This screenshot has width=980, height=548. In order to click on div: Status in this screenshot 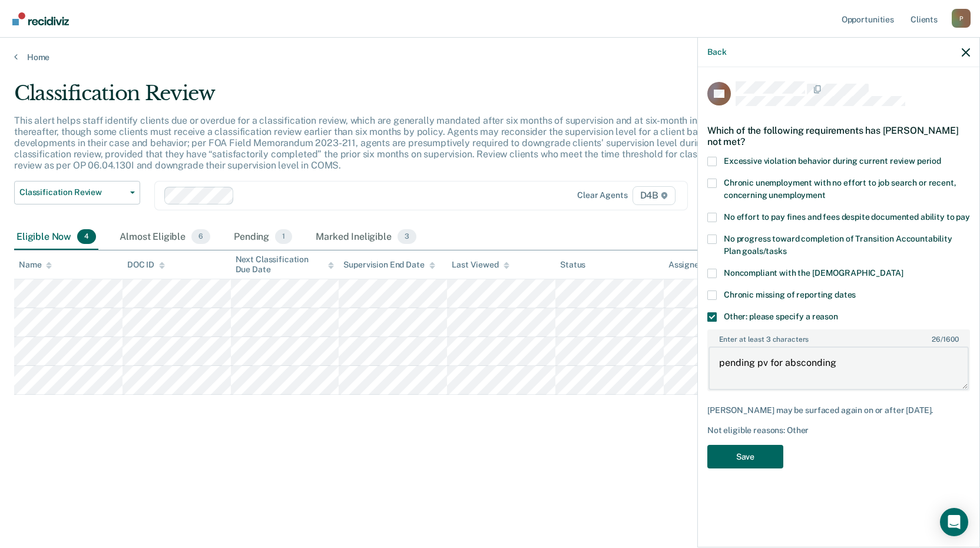, I will do `click(572, 265)`.